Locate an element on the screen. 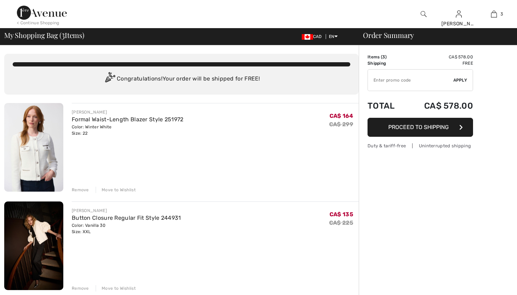 The width and height of the screenshot is (517, 295). span: CAD is located at coordinates (313, 37).